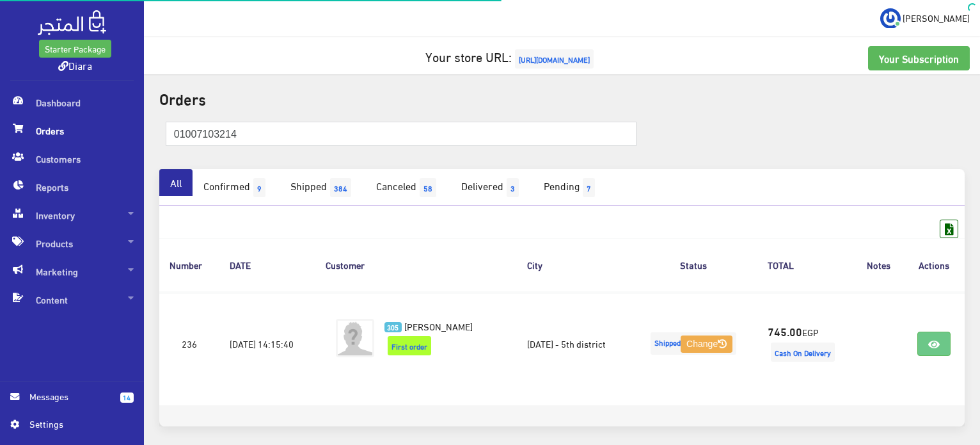 The height and width of the screenshot is (445, 980). I want to click on span: Content, so click(71, 299).